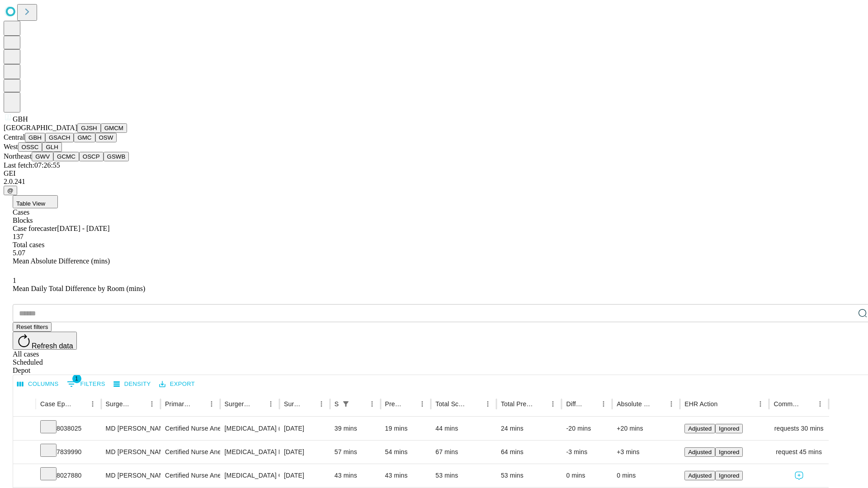  I want to click on button: Density, so click(132, 384).